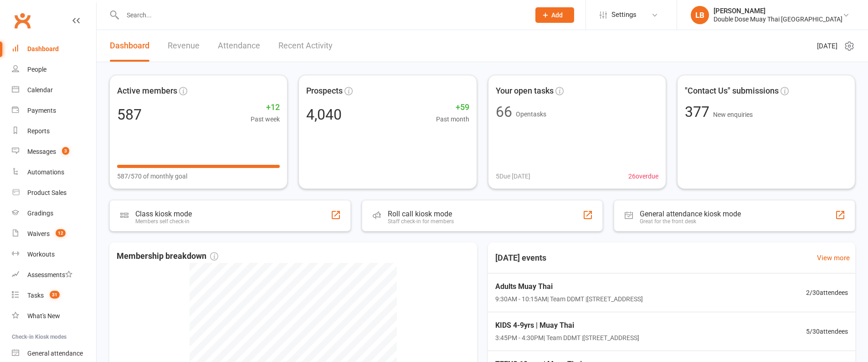 Image resolution: width=868 pixels, height=362 pixels. I want to click on div: 66, so click(504, 111).